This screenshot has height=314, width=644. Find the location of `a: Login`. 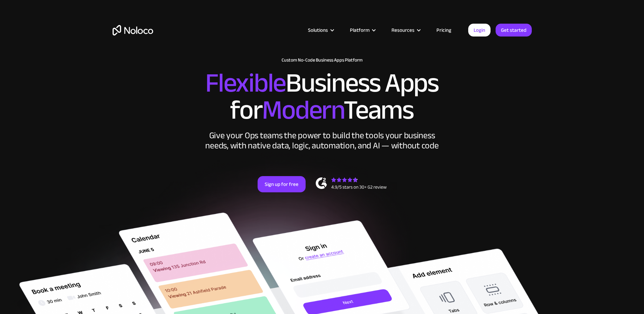

a: Login is located at coordinates (479, 30).